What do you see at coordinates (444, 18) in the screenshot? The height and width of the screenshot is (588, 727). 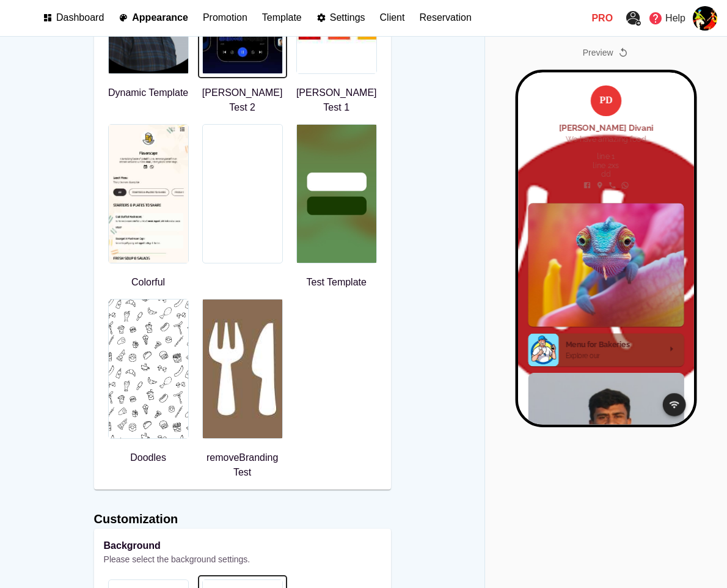 I see `p: Reservation` at bounding box center [444, 18].